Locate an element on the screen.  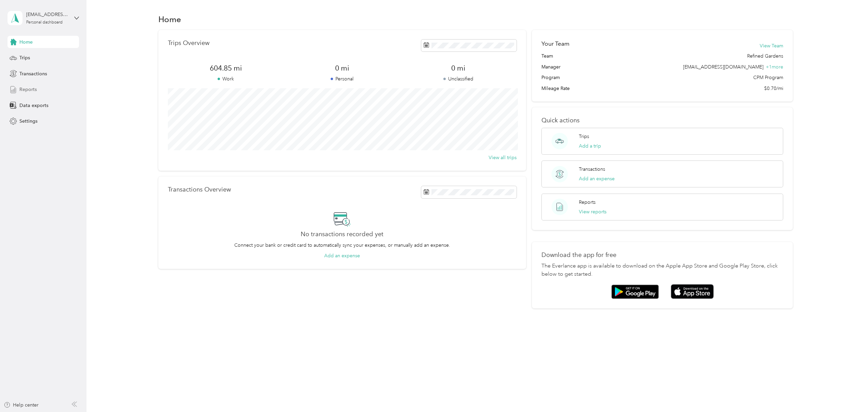
span: Transactions is located at coordinates (33, 74).